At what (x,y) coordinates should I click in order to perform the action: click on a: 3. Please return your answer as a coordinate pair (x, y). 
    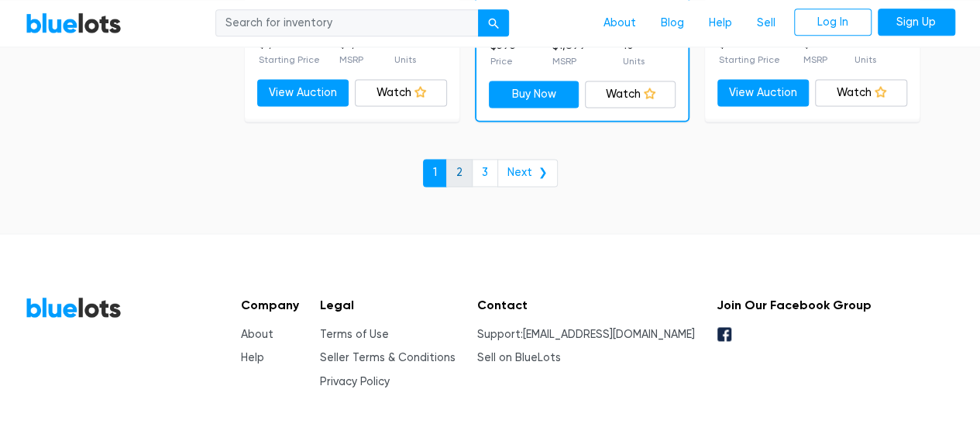
    Looking at the image, I should click on (485, 173).